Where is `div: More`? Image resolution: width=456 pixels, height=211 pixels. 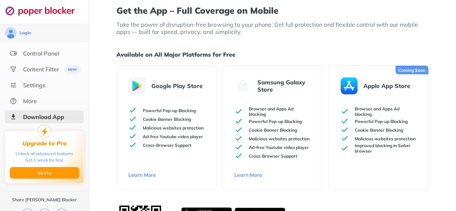
div: More is located at coordinates (30, 101).